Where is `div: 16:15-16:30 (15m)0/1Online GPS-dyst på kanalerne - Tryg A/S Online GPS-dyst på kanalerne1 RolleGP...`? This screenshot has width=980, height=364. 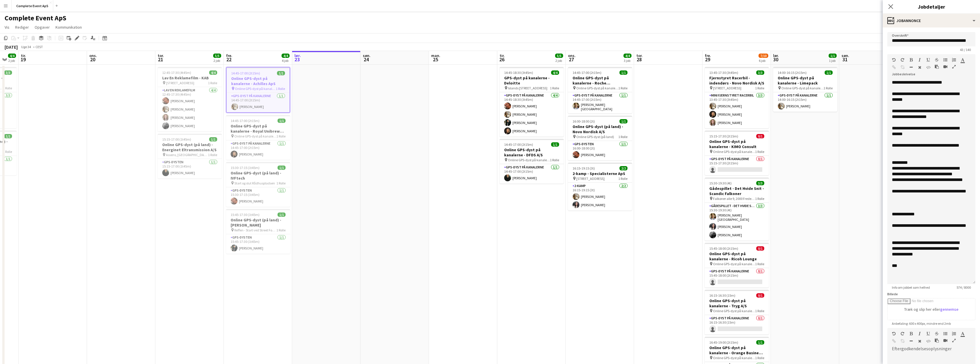 div: 16:15-16:30 (15m)0/1Online GPS-dyst på kanalerne - Tryg A/S Online GPS-dyst på kanalerne1 RolleGP... is located at coordinates (737, 312).